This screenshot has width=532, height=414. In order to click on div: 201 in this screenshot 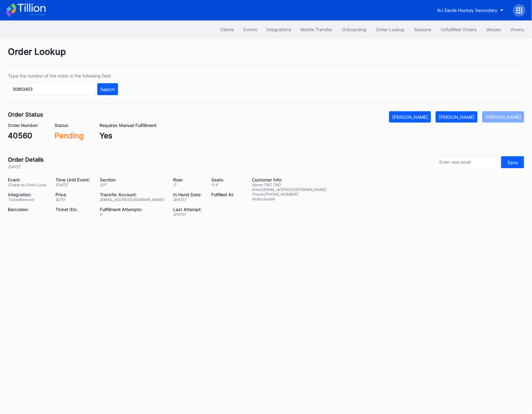, I will do `click(133, 185)`.